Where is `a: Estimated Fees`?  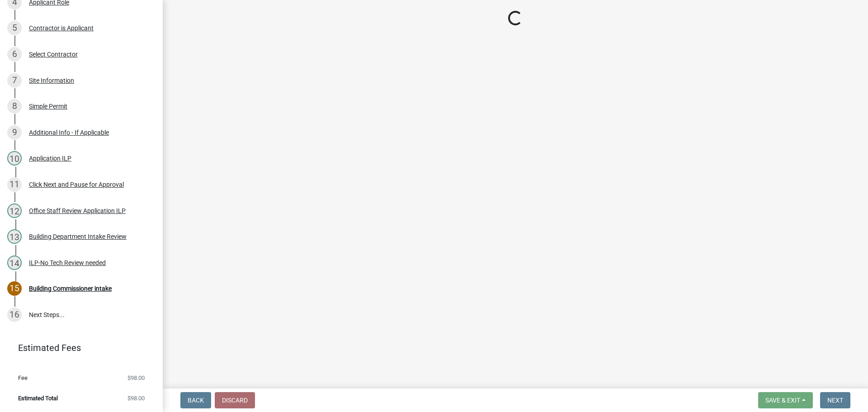
a: Estimated Fees is located at coordinates (78, 348).